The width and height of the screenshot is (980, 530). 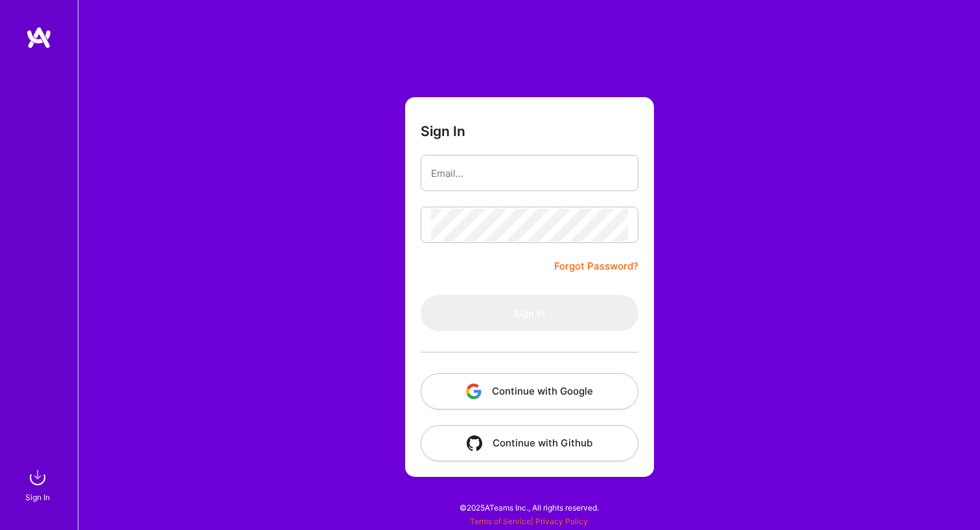 I want to click on a: Terms of Service, so click(x=500, y=521).